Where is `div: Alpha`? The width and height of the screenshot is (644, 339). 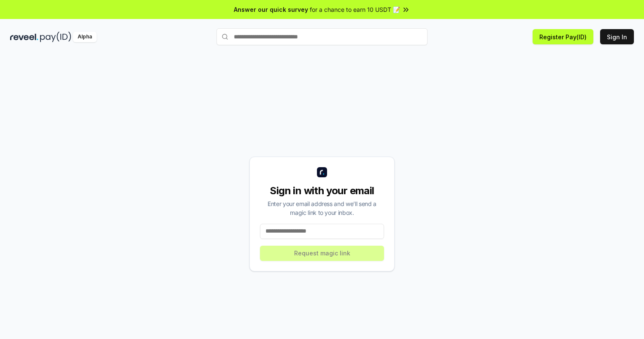 div: Alpha is located at coordinates (85, 37).